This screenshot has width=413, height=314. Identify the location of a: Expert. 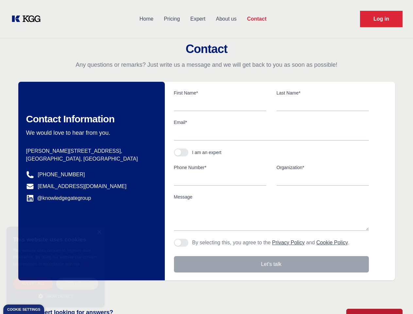
(198, 19).